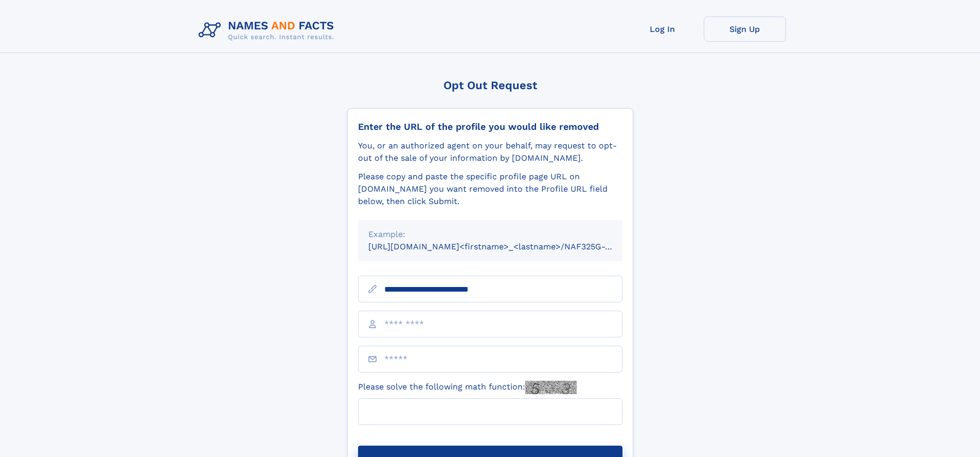  Describe the element at coordinates (269, 30) in the screenshot. I see `img: Logo Names and Facts` at that location.